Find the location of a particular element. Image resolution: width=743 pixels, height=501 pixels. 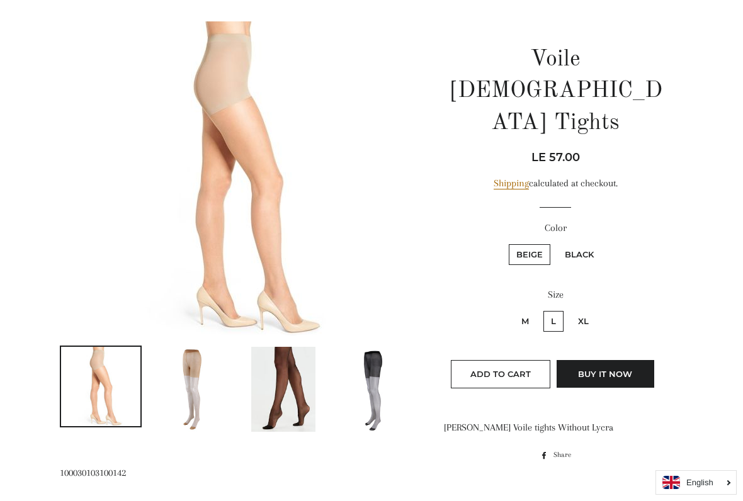

label: M is located at coordinates (525, 321).